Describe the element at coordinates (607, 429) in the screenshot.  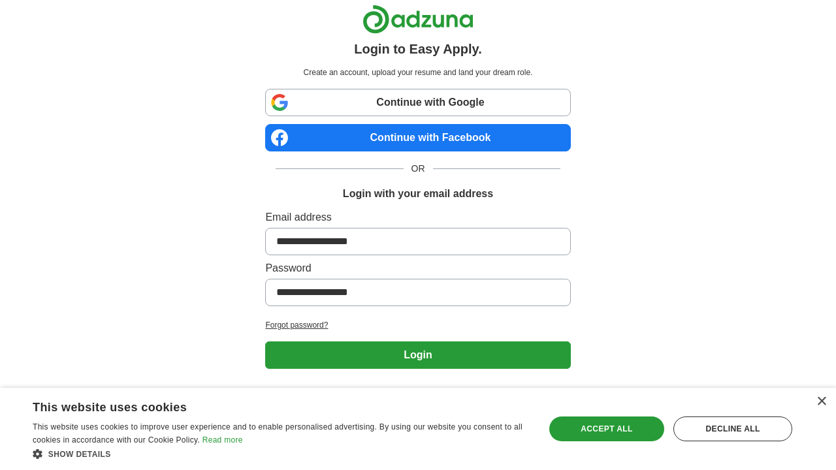
I see `div: Accept all` at that location.